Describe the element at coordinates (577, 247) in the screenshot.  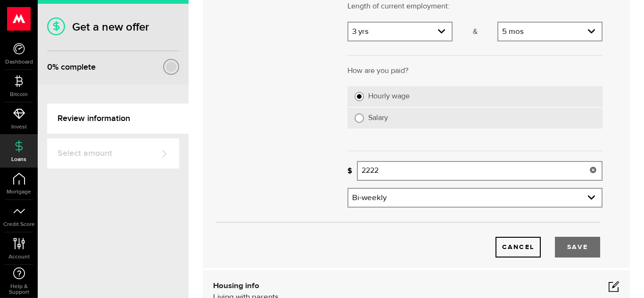
I see `button: Save` at that location.